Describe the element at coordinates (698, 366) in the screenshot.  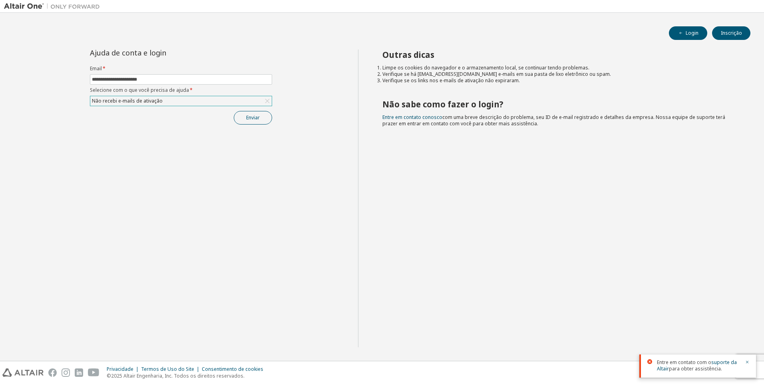
I see `span: Entre em contato com o para obter assistência.` at that location.